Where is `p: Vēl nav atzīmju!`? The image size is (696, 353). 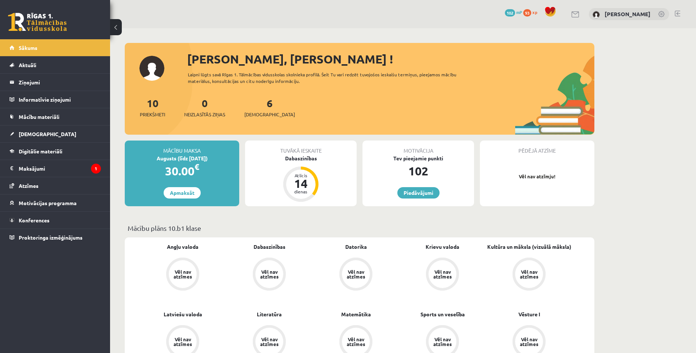
p: Vēl nav atzīmju! is located at coordinates (537, 176).